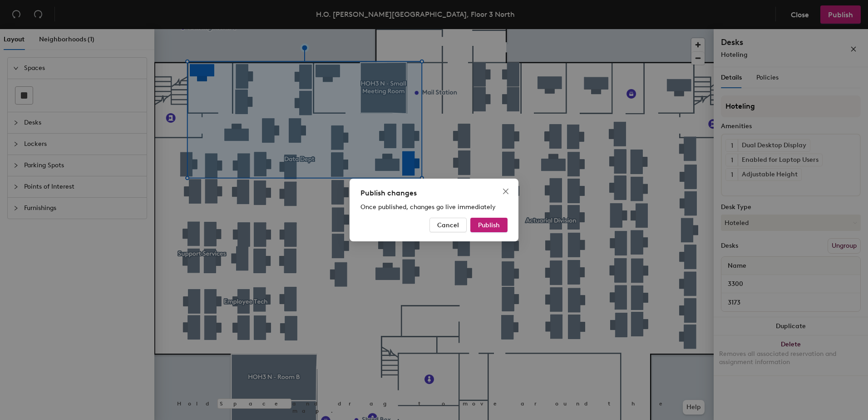  I want to click on span: close, so click(506, 192).